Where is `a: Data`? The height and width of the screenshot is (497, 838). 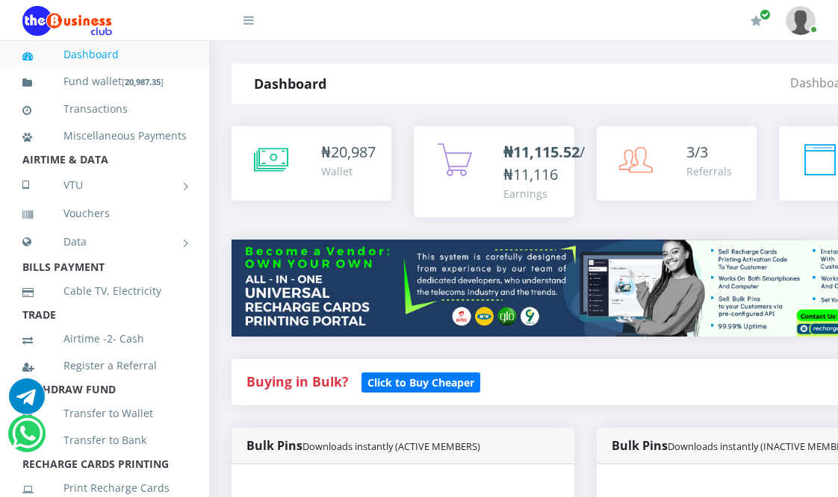
a: Data is located at coordinates (105, 242).